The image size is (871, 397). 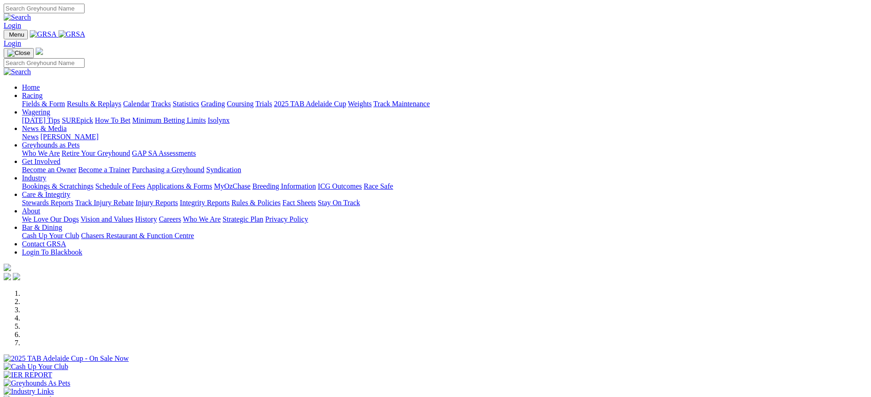 What do you see at coordinates (94, 103) in the screenshot?
I see `a: Results & Replays` at bounding box center [94, 103].